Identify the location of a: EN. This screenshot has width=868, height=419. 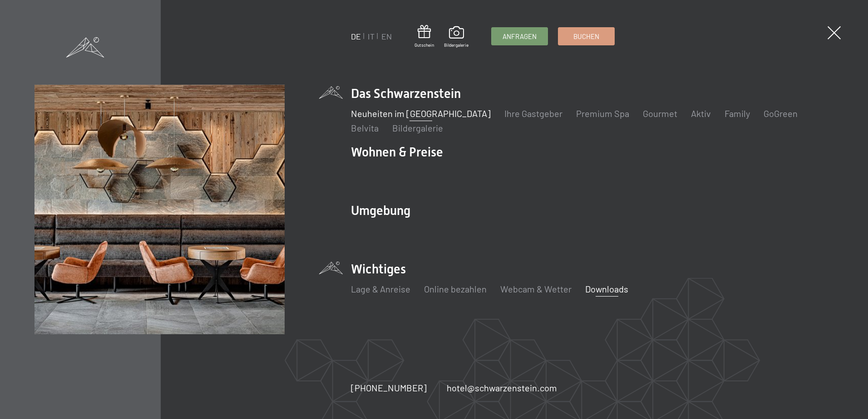
(386, 37).